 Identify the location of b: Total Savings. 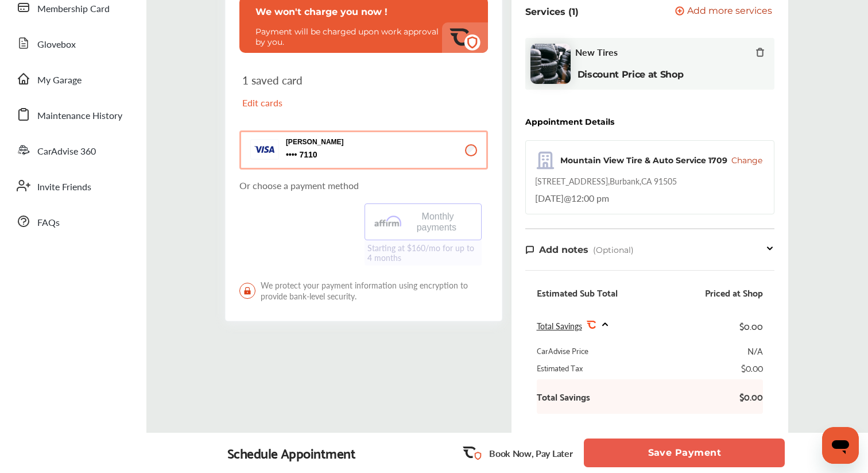
(563, 397).